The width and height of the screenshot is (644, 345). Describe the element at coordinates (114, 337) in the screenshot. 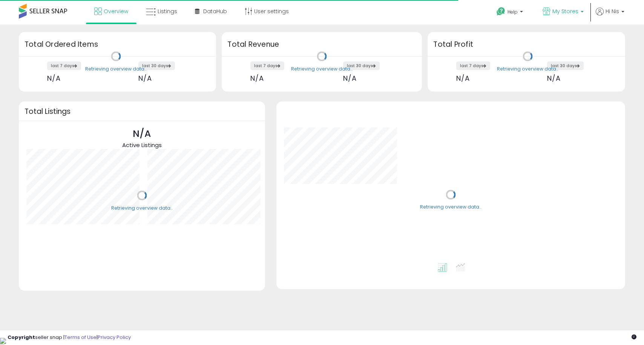

I see `a: Privacy Policy` at that location.